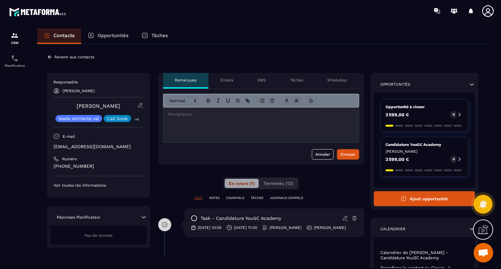 The width and height of the screenshot is (501, 269). What do you see at coordinates (99, 186) in the screenshot?
I see `p: Voir toutes les informations` at bounding box center [99, 186].